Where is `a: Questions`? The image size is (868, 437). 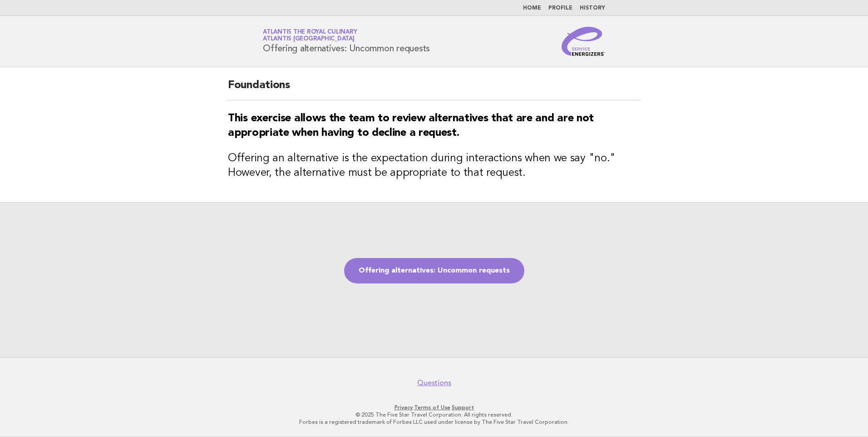 a: Questions is located at coordinates (434, 383).